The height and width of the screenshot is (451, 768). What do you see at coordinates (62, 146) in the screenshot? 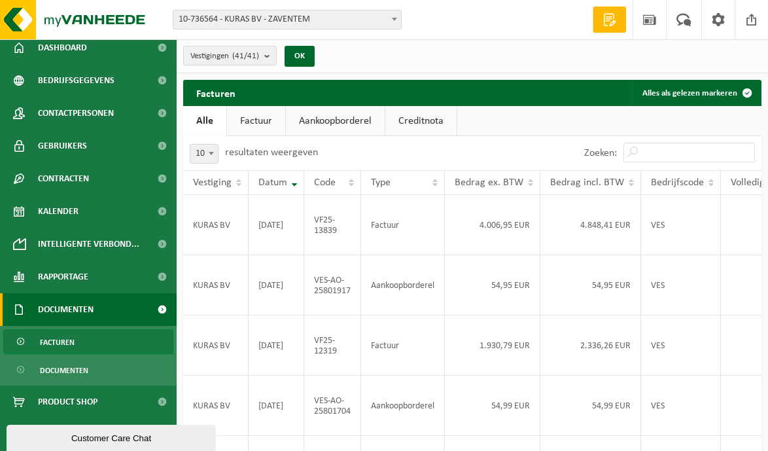
I see `span: Gebruikers` at bounding box center [62, 146].